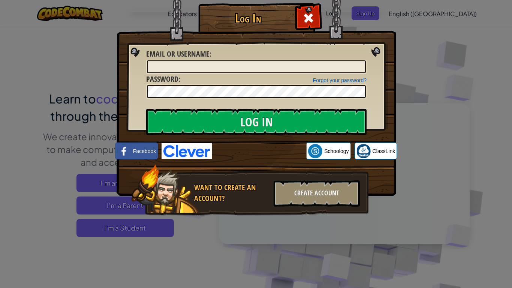 The image size is (512, 288). What do you see at coordinates (257, 122) in the screenshot?
I see `input: Log In` at bounding box center [257, 122].